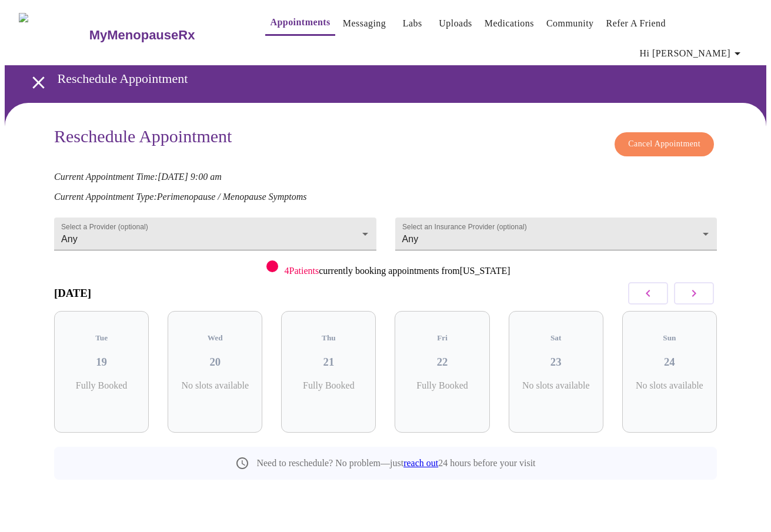 The width and height of the screenshot is (771, 532). I want to click on h3: 21, so click(328, 362).